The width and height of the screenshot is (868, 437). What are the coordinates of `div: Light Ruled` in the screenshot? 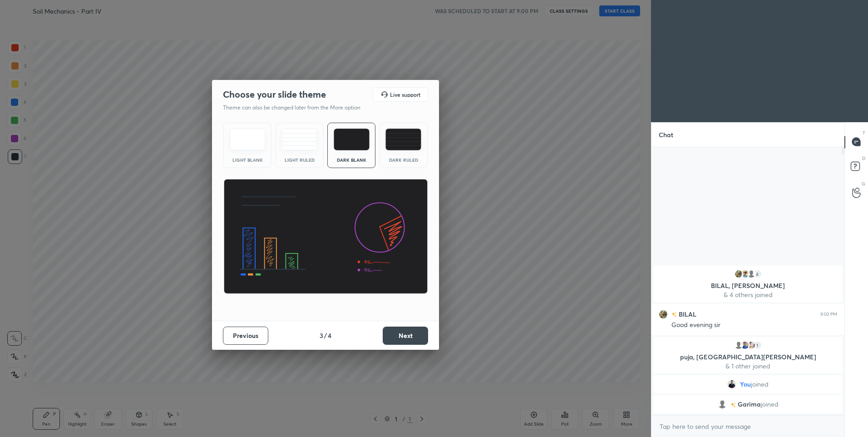 It's located at (300, 160).